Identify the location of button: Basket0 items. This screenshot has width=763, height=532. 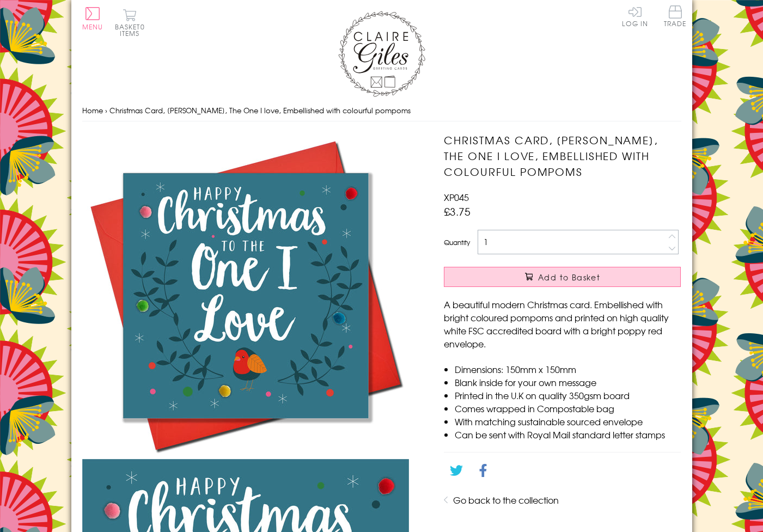
(129, 22).